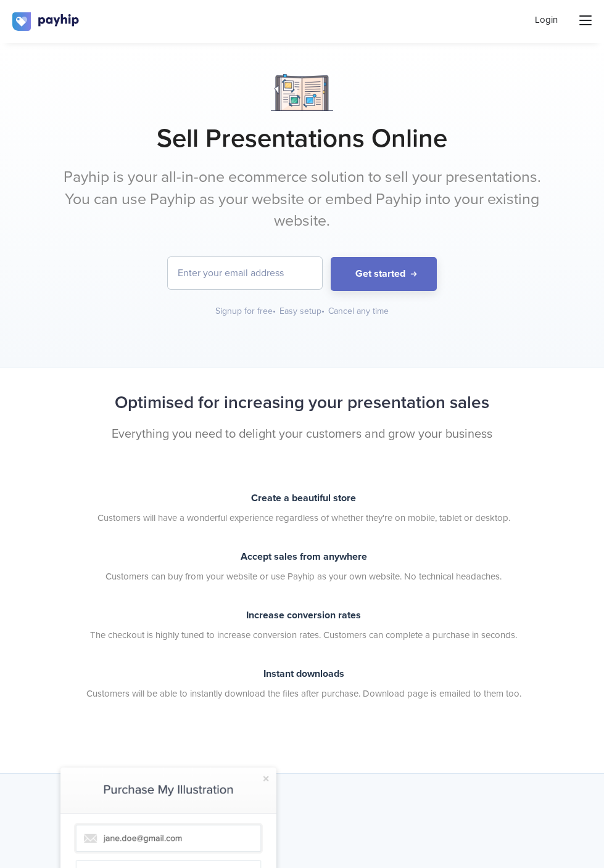  Describe the element at coordinates (46, 22) in the screenshot. I see `img: logo.svg` at that location.